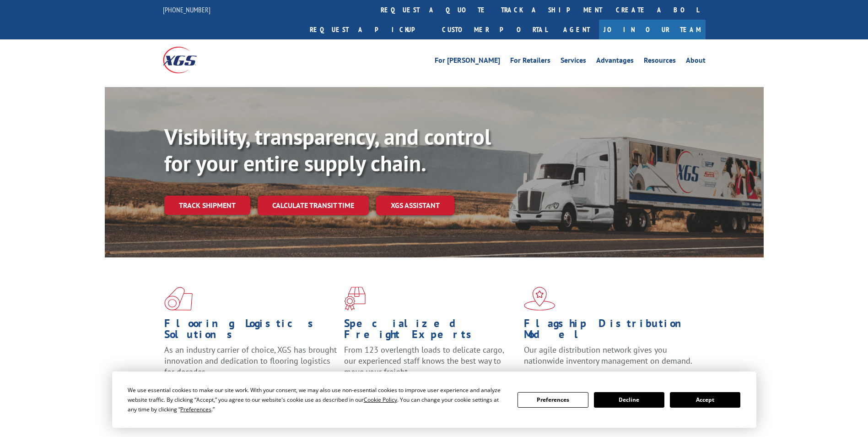  Describe the element at coordinates (207, 205) in the screenshot. I see `a: Track shipment` at that location.